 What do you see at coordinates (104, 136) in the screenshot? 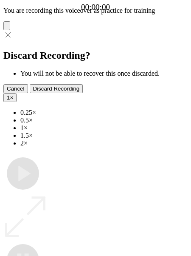
I see `li: 1.5×` at bounding box center [104, 136].